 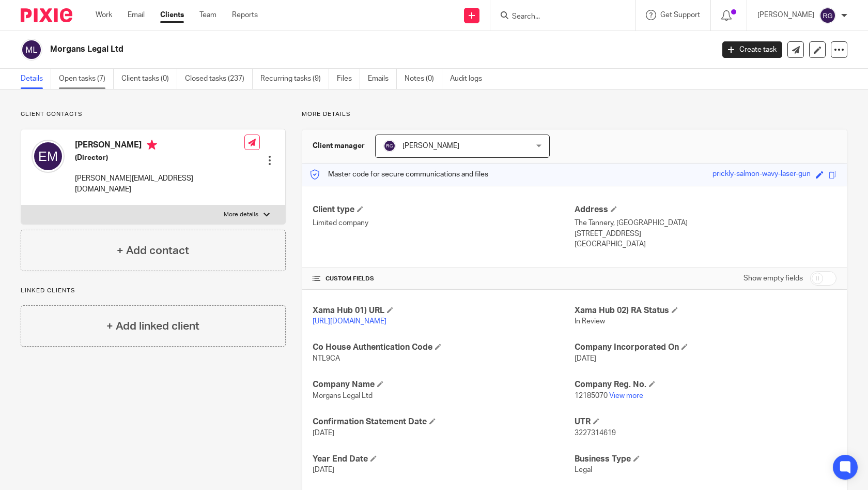 What do you see at coordinates (626, 396) in the screenshot?
I see `a: View more` at bounding box center [626, 396].